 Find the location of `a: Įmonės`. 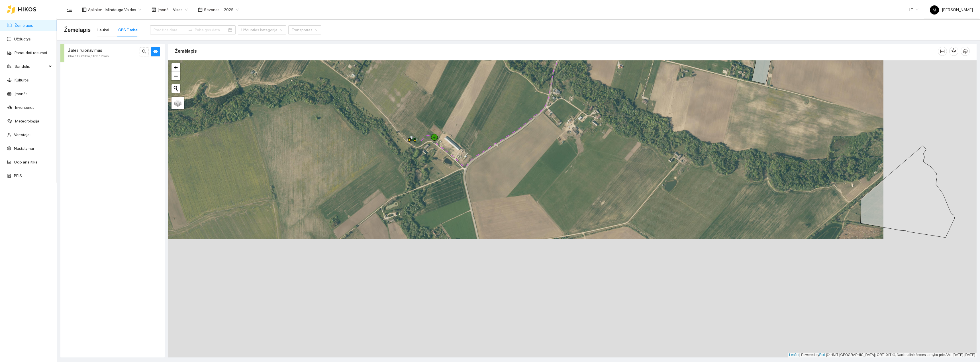

a: Įmonės is located at coordinates (21, 94).